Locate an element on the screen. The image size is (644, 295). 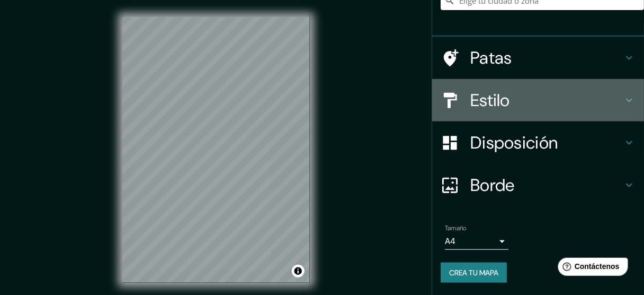
div: Estilo is located at coordinates (538, 100).